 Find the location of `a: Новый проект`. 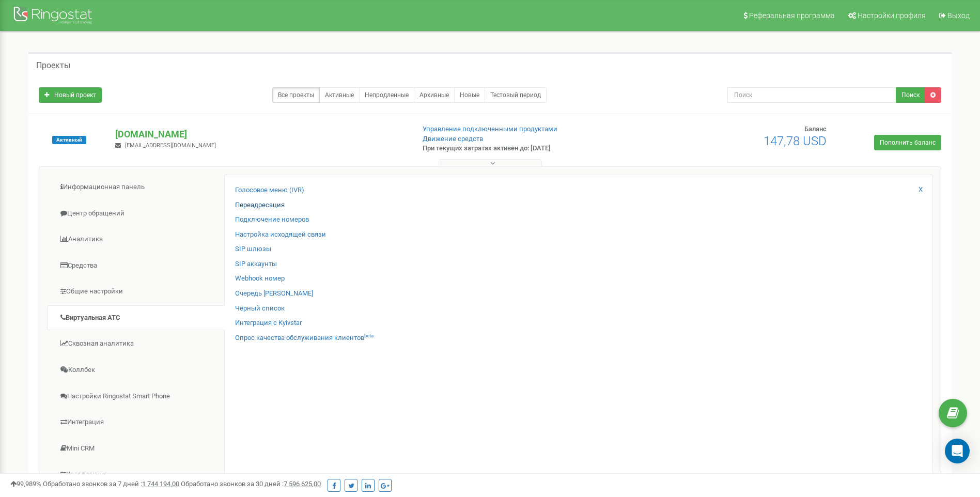

a: Новый проект is located at coordinates (70, 95).